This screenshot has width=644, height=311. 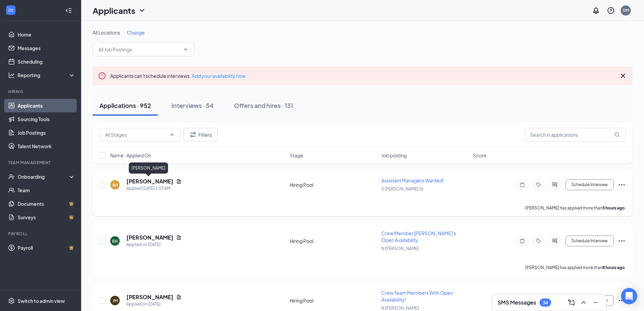 I want to click on div: EH, so click(x=115, y=241).